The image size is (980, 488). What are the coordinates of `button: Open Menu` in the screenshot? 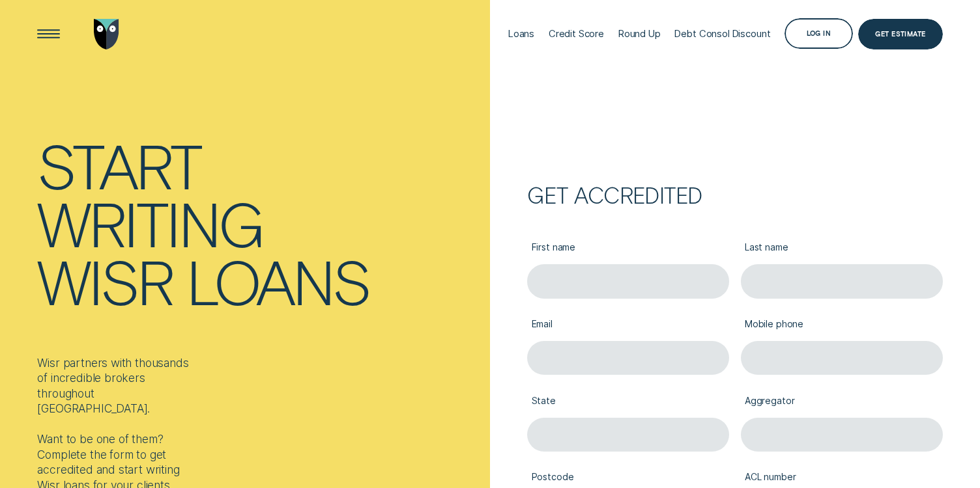 It's located at (49, 34).